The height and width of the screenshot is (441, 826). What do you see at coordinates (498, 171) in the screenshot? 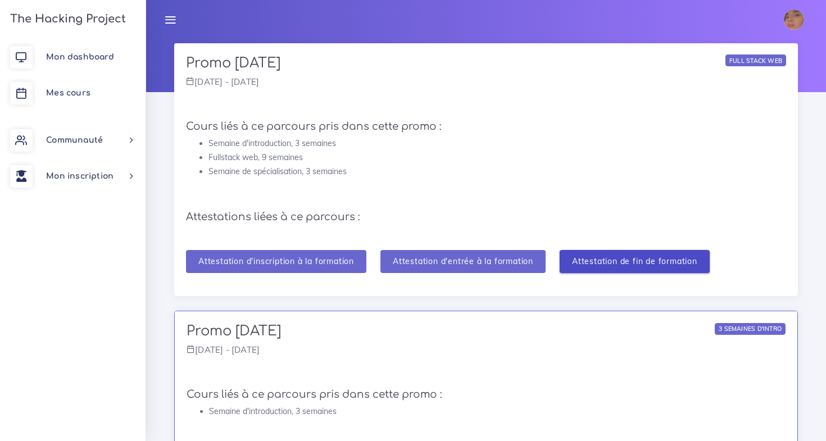
I see `li: Semaine de spécialisation, 3 semaines` at bounding box center [498, 171].